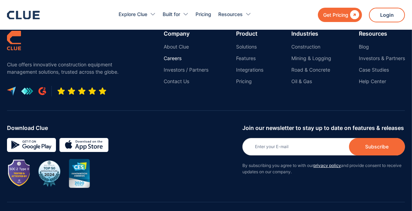 The image size is (412, 211). What do you see at coordinates (387, 15) in the screenshot?
I see `a: Login` at bounding box center [387, 15].